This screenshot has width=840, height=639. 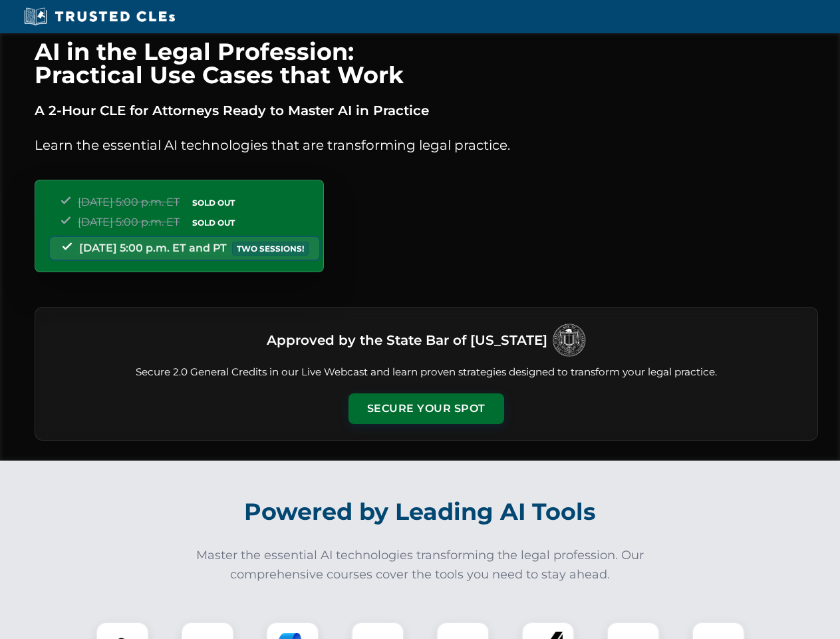 I want to click on p: Secure 2.0 General Credits in our Live Webcast and learn proven strategies designed to transform ..., so click(x=426, y=372).